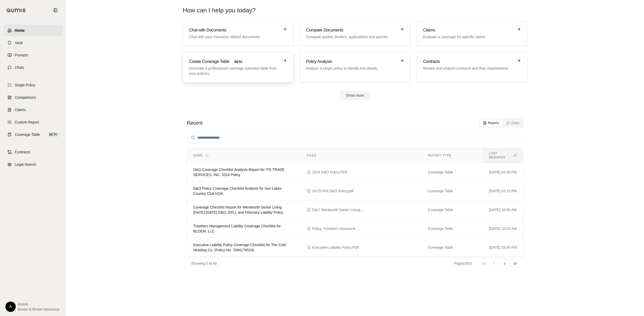  What do you see at coordinates (33, 43) in the screenshot?
I see `a: Vault` at bounding box center [33, 43].